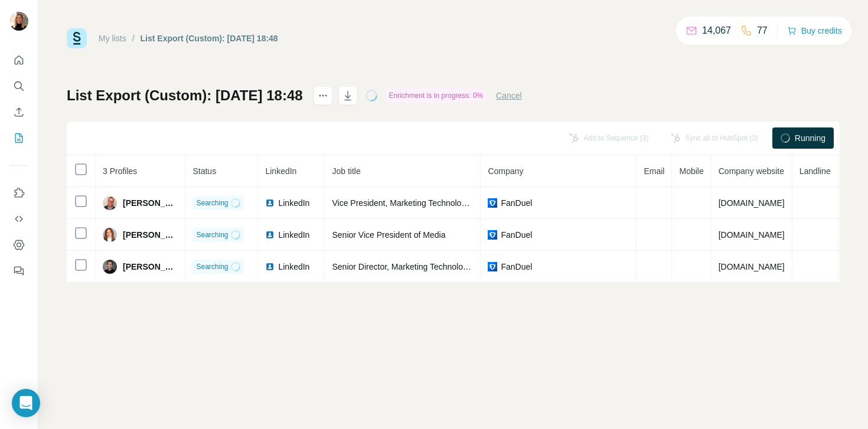 This screenshot has width=868, height=429. What do you see at coordinates (19, 193) in the screenshot?
I see `button: Use Surfe on LinkedIn` at bounding box center [19, 193].